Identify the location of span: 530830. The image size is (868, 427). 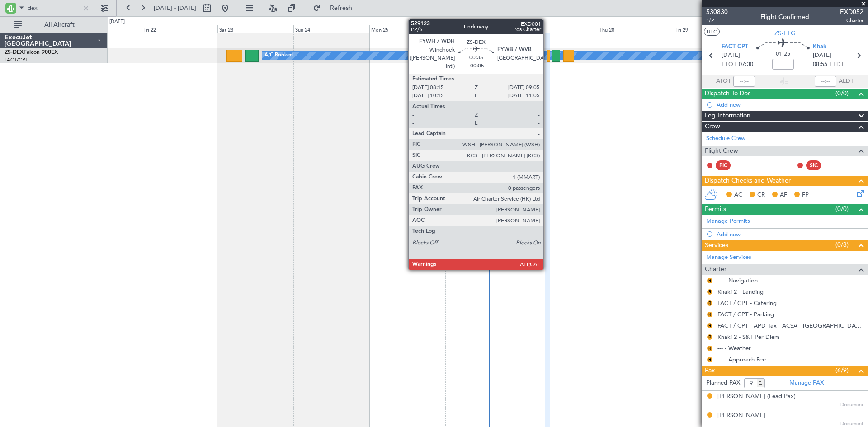
(717, 12).